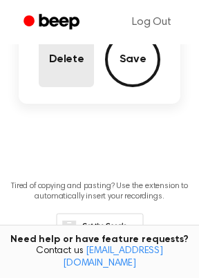  Describe the element at coordinates (133, 59) in the screenshot. I see `button: Save Audio Record` at that location.